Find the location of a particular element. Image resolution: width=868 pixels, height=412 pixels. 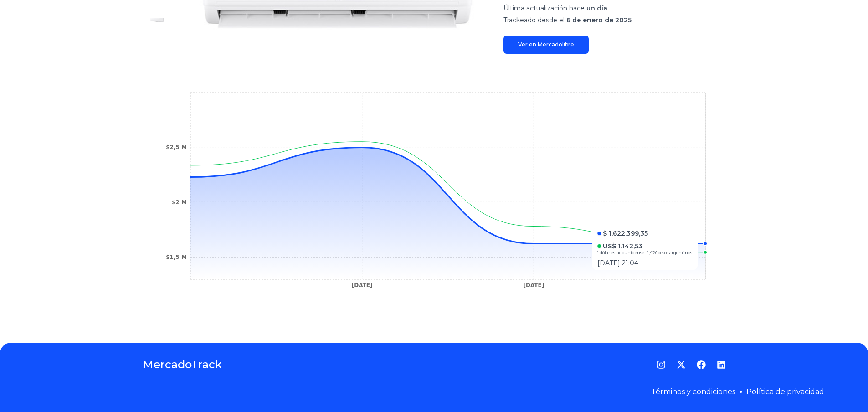

font: 6 de enero de 2025 is located at coordinates (599, 20).